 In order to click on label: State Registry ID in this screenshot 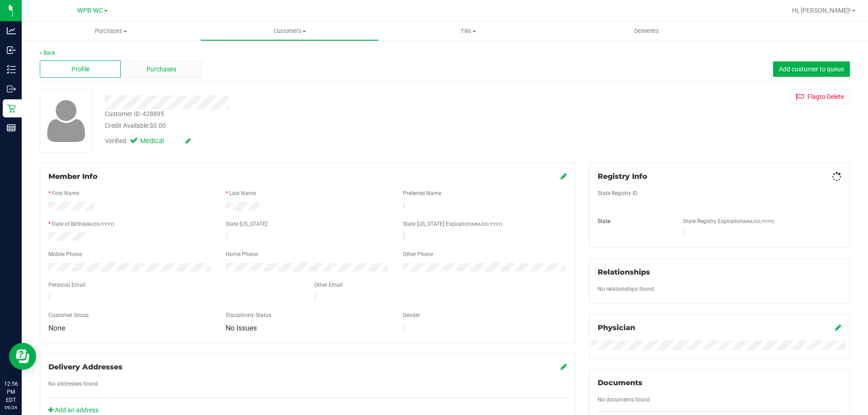, I will do `click(618, 194)`.